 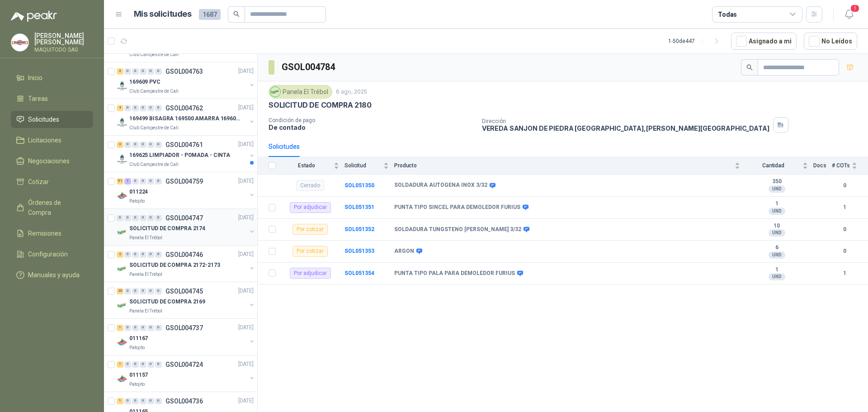 What do you see at coordinates (454, 273) in the screenshot?
I see `b: PUNTA TIPO PALA PARA DEMOLEDOR FURIUS` at bounding box center [454, 273].